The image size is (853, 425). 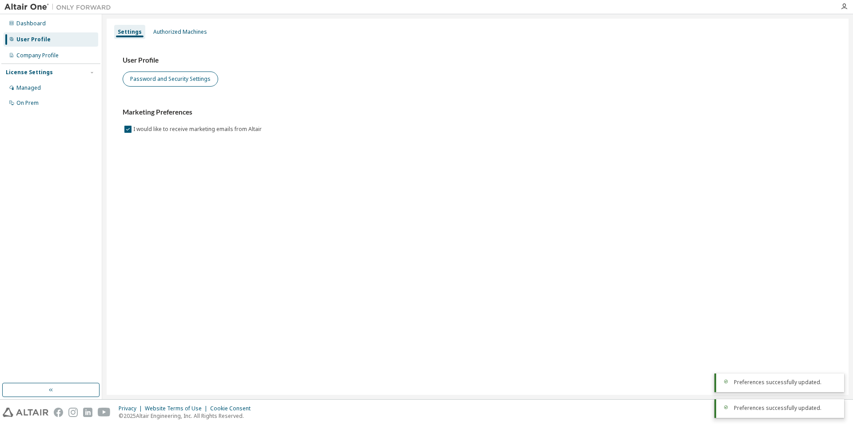 What do you see at coordinates (233, 409) in the screenshot?
I see `div: Cookie Consent` at bounding box center [233, 409].